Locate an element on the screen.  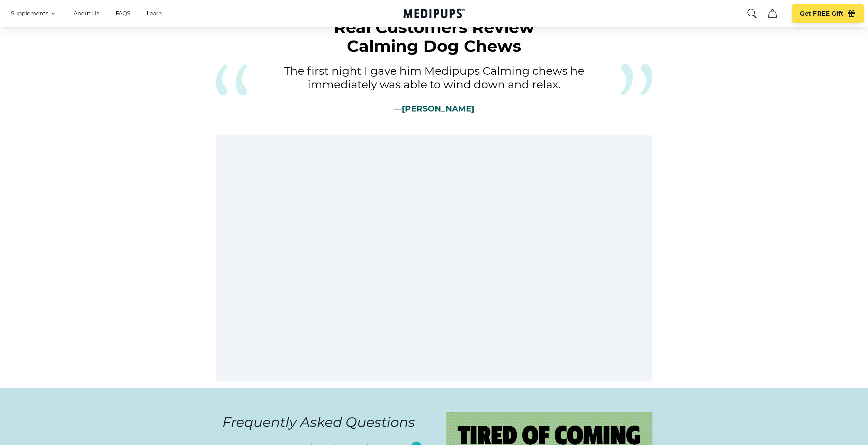
button: cart is located at coordinates (772, 13).